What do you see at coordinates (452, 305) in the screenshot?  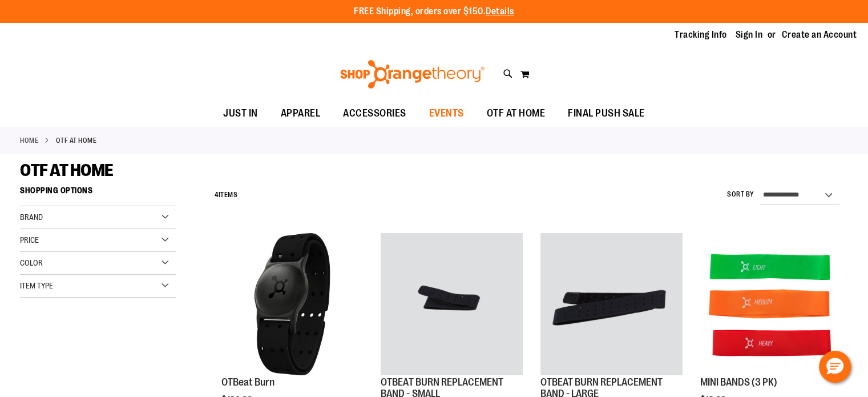 I see `a: OTBEAT BURN REPLACEMENT BAND - SMALL` at bounding box center [452, 305].